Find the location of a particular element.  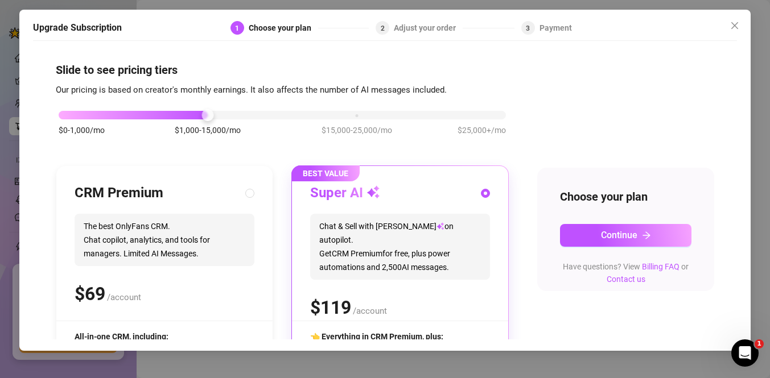

span: $25,000+/mo is located at coordinates (481, 130).